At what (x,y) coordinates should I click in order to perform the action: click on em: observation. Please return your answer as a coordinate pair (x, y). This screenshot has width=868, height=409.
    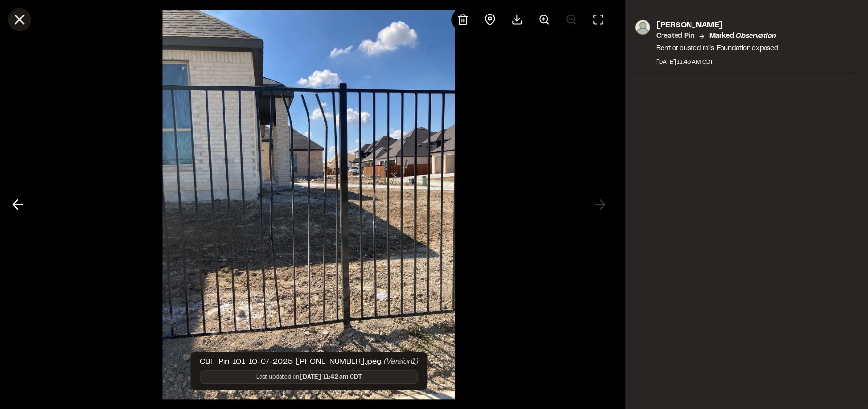
    Looking at the image, I should click on (756, 36).